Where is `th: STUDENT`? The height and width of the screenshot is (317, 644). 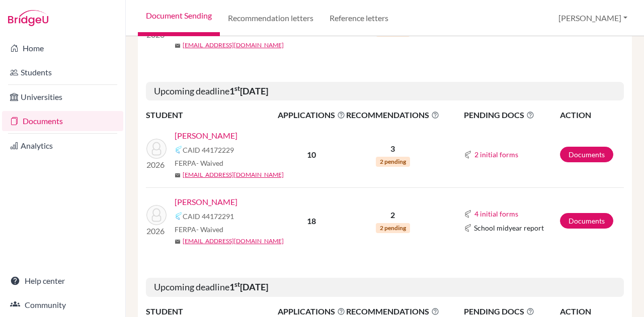
th: STUDENT is located at coordinates (211, 115).